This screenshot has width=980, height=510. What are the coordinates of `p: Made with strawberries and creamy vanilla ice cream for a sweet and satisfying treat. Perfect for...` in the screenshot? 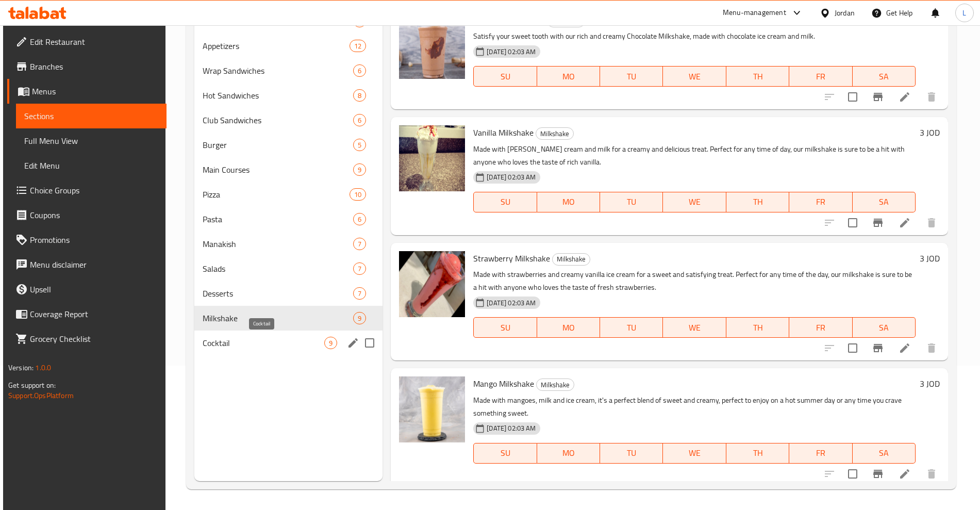 It's located at (695, 281).